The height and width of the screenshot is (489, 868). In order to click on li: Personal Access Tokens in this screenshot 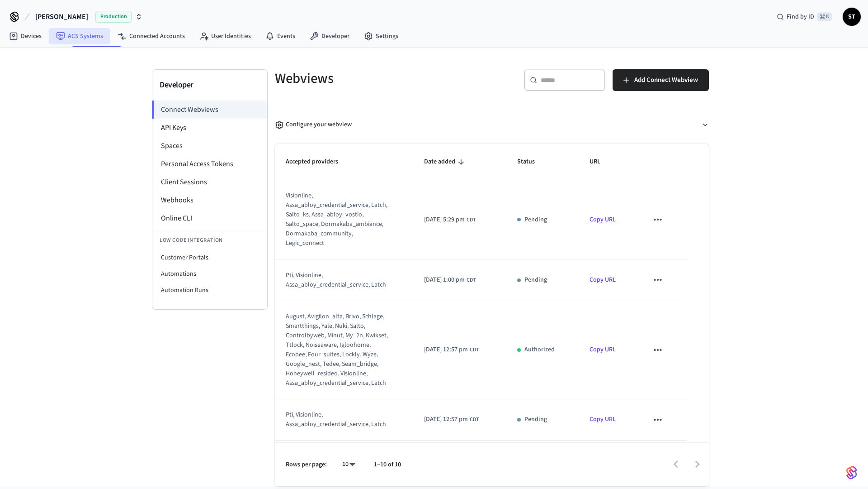, I will do `click(210, 164)`.